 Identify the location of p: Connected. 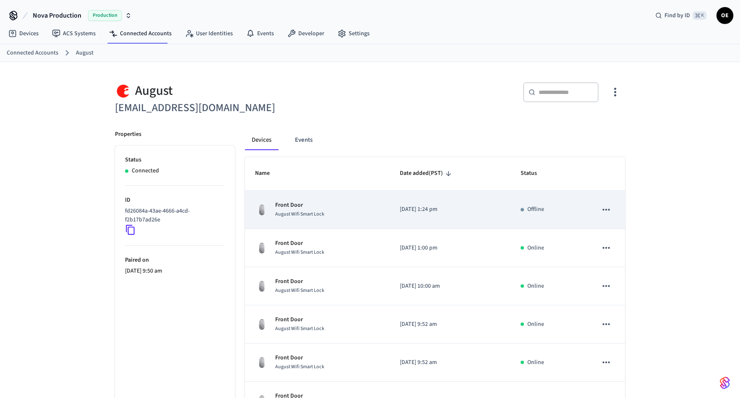
(145, 171).